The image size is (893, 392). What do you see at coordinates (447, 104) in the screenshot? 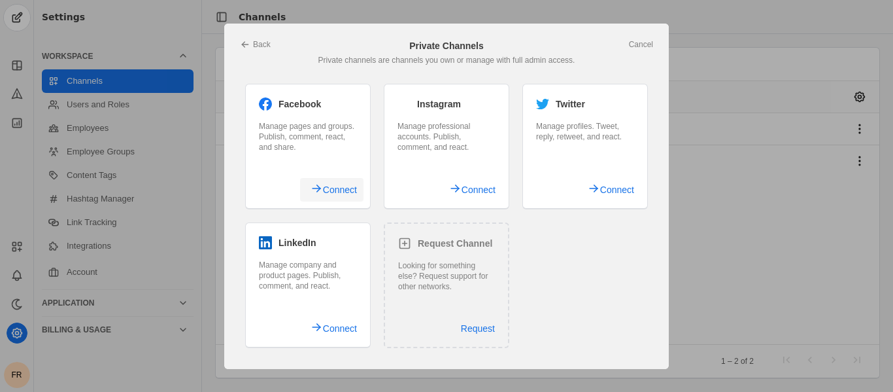
I see `div: Instagram` at bounding box center [447, 104].